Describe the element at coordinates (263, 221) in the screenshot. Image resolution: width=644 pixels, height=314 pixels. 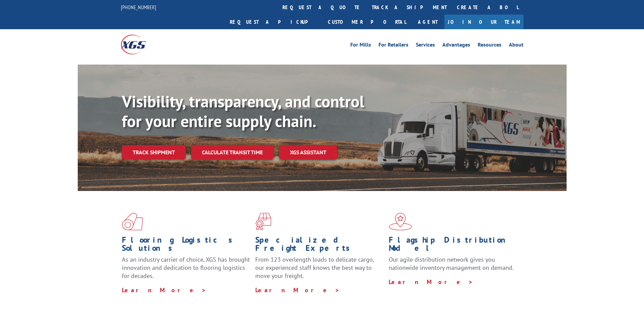
I see `img: xgs-icon-focused-on-flooring-red` at that location.